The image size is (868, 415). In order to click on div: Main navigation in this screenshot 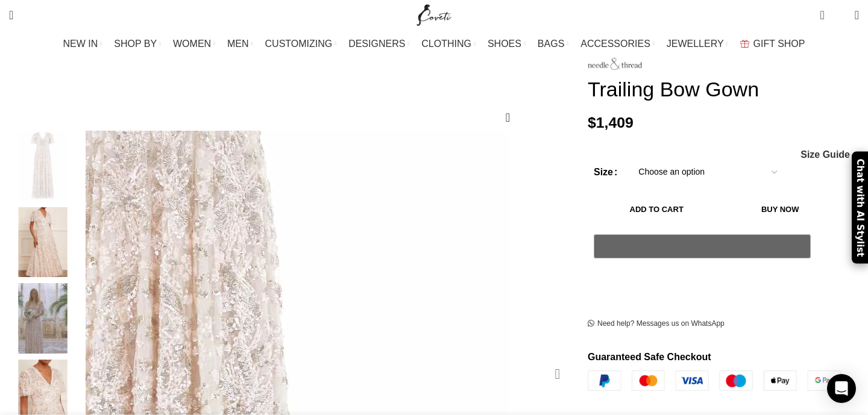, I will do `click(434, 44)`.